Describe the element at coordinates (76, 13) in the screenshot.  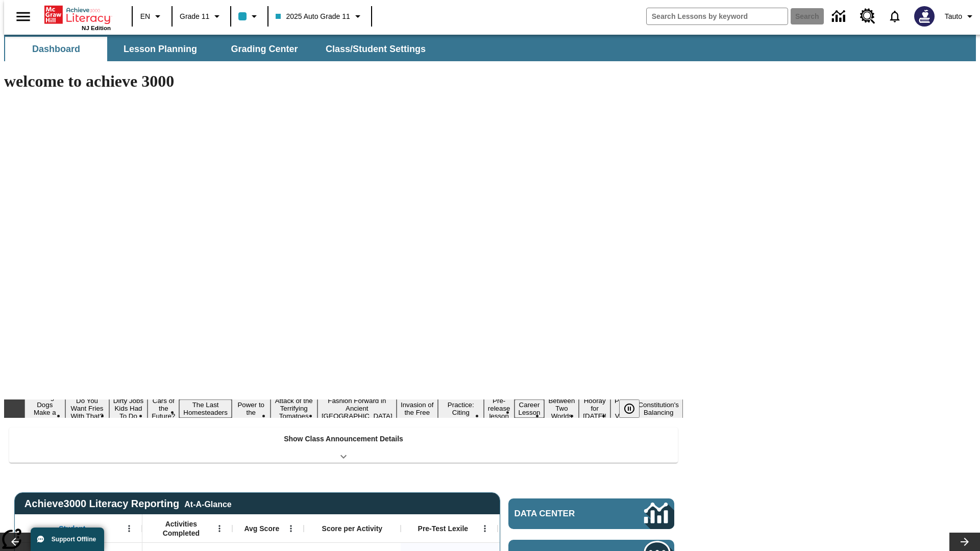
I see `body: Maximum 600 characters Press Escape to exit toolbar Press Alt + F10 to reach toolbar` at that location.